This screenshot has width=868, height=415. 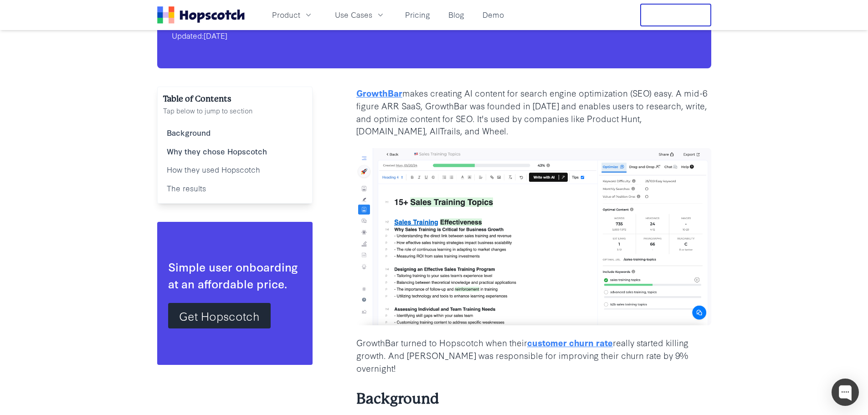 What do you see at coordinates (235, 188) in the screenshot?
I see `a: The results` at bounding box center [235, 188].